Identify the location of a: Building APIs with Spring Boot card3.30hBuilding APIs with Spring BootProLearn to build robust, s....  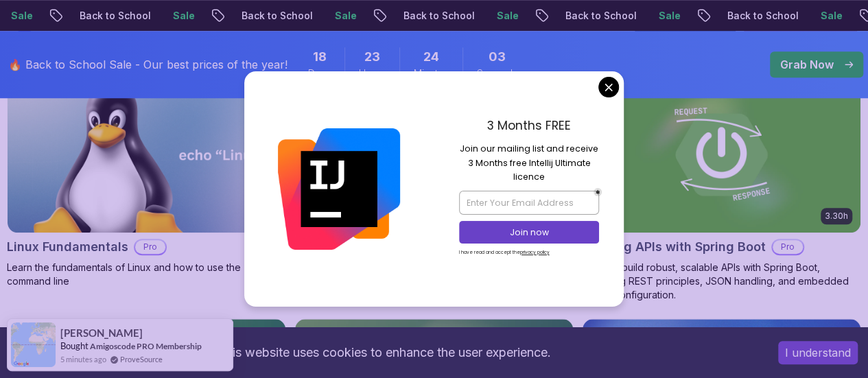
(721, 189).